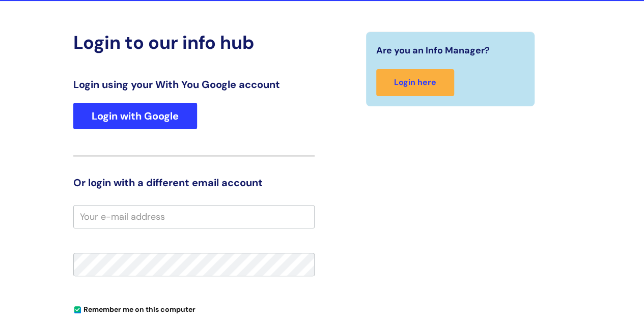 Image resolution: width=644 pixels, height=321 pixels. I want to click on label: Remember me on this computer, so click(135, 308).